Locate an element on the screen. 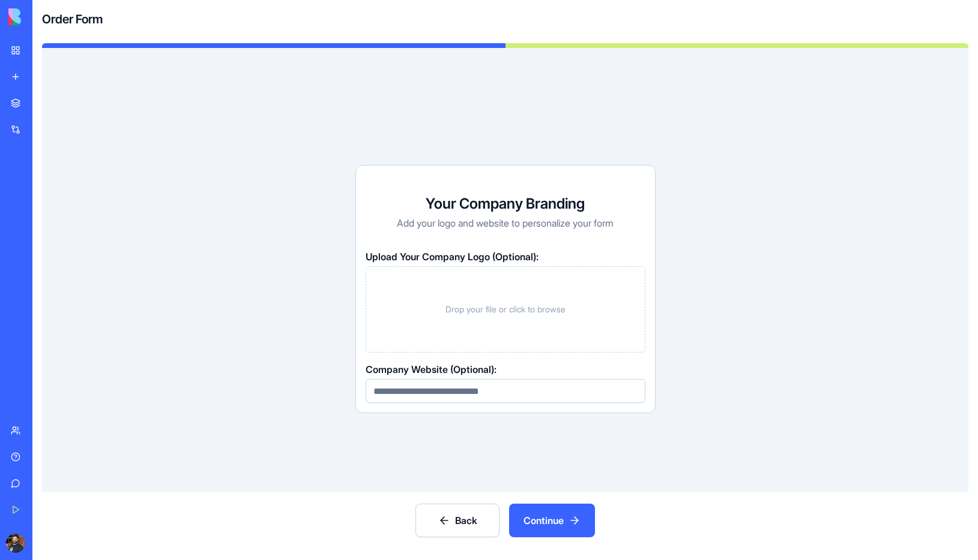 The height and width of the screenshot is (560, 978). img: ACg8ocL6D-Dj7Z-VXY7beOZ4zHKaMD43Nq4ojYhOvZ4r48qlic2f47jP=s96-c is located at coordinates (15, 543).